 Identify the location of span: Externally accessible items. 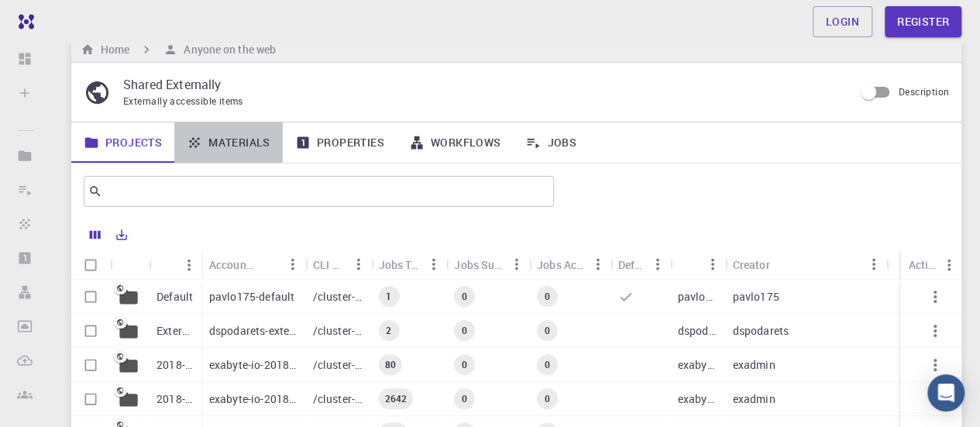
(183, 100).